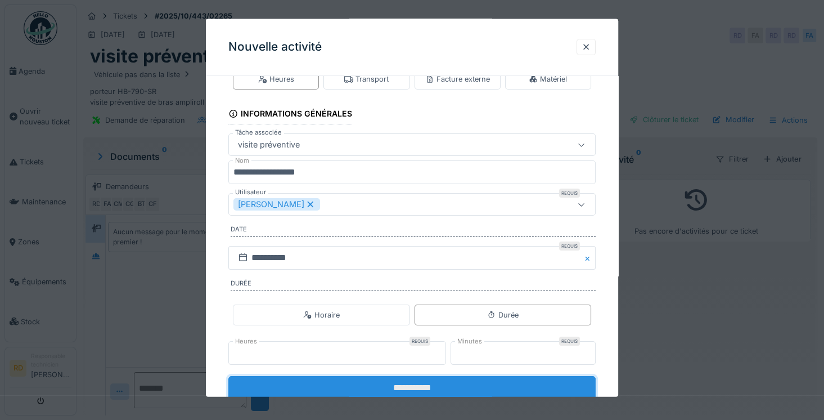  I want to click on label: Nom, so click(242, 160).